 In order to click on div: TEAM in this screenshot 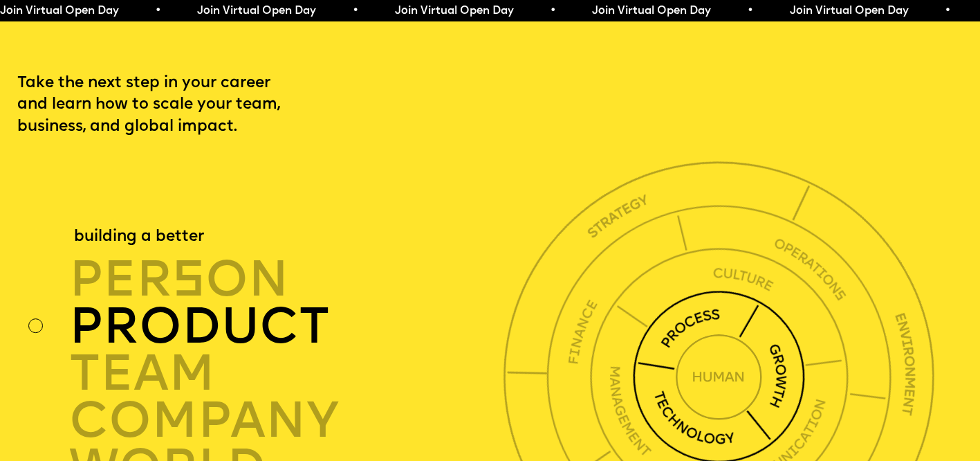, I will do `click(290, 374)`.